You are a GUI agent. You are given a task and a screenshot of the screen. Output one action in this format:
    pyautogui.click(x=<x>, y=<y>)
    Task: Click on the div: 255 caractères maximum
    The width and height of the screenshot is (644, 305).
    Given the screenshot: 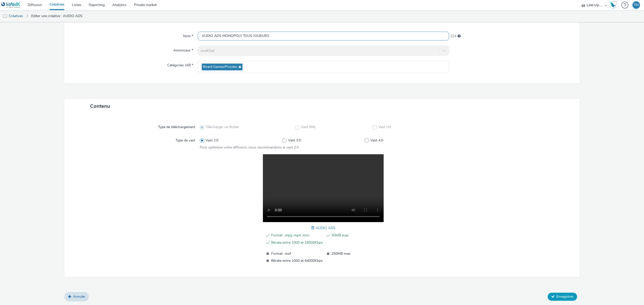 What is the action you would take?
    pyautogui.click(x=459, y=37)
    